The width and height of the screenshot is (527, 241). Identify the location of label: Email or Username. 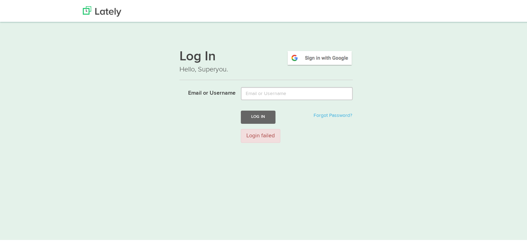
(205, 91).